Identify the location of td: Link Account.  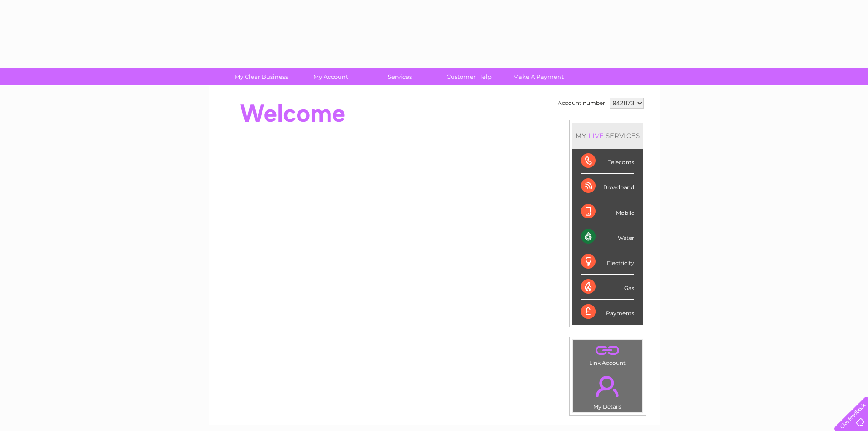
(608, 353).